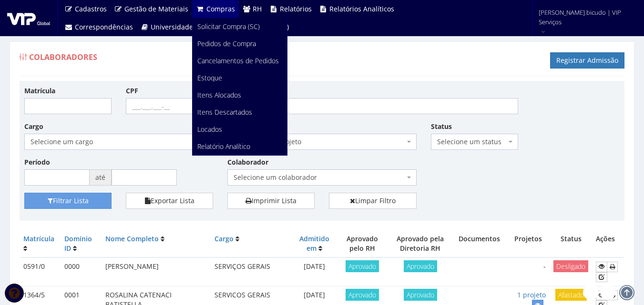  I want to click on label: CPF, so click(132, 91).